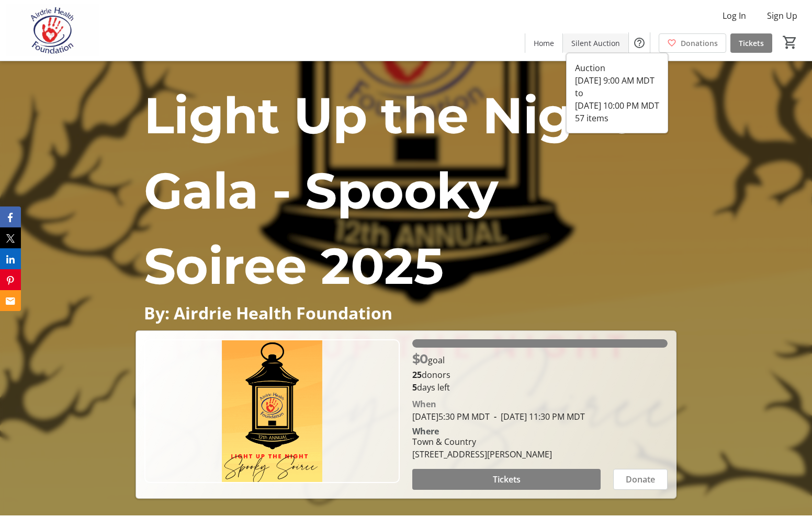 The width and height of the screenshot is (812, 517). I want to click on p: donors, so click(540, 374).